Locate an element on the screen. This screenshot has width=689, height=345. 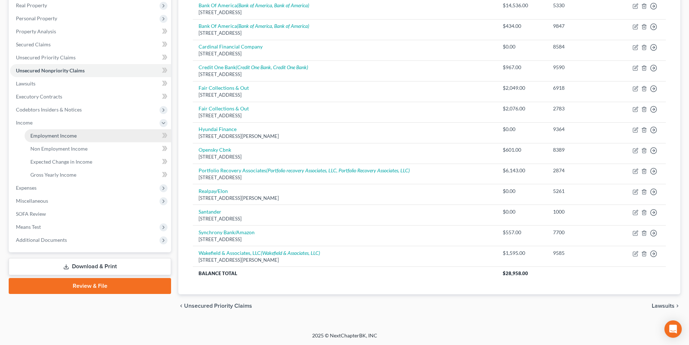
span: $28,958.00 is located at coordinates (516, 273).